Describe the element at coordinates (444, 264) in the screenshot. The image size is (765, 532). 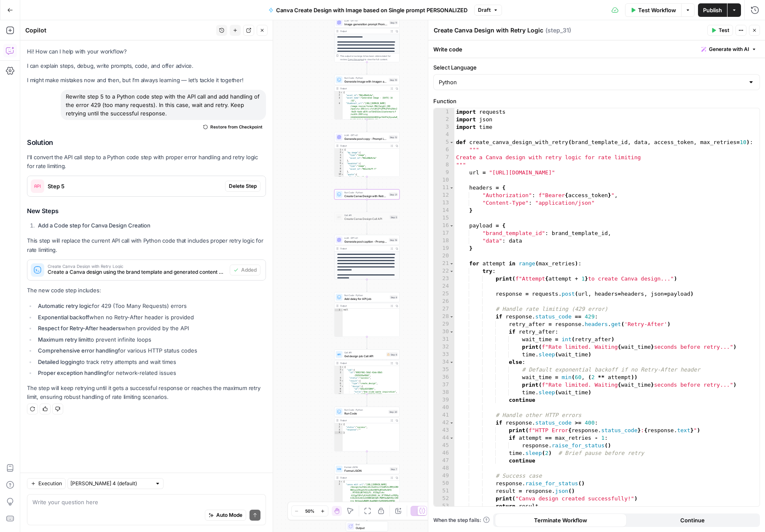
I see `div: 21` at that location.